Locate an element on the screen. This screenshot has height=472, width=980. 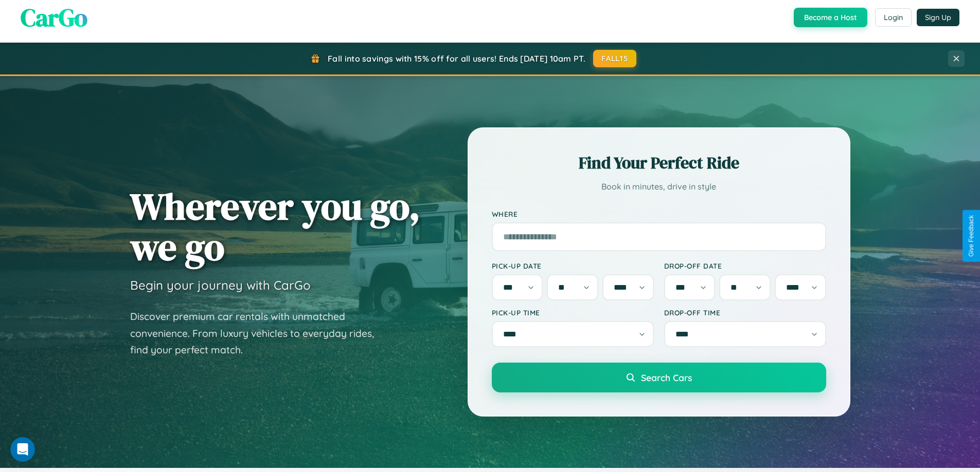
label: Where is located at coordinates (659, 214).